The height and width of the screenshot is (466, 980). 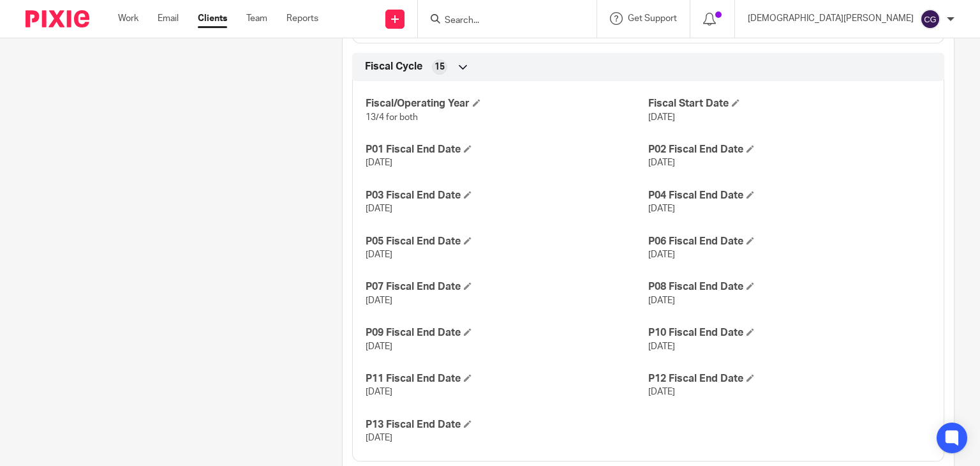 I want to click on h4: P03 Fiscal End Date, so click(x=507, y=196).